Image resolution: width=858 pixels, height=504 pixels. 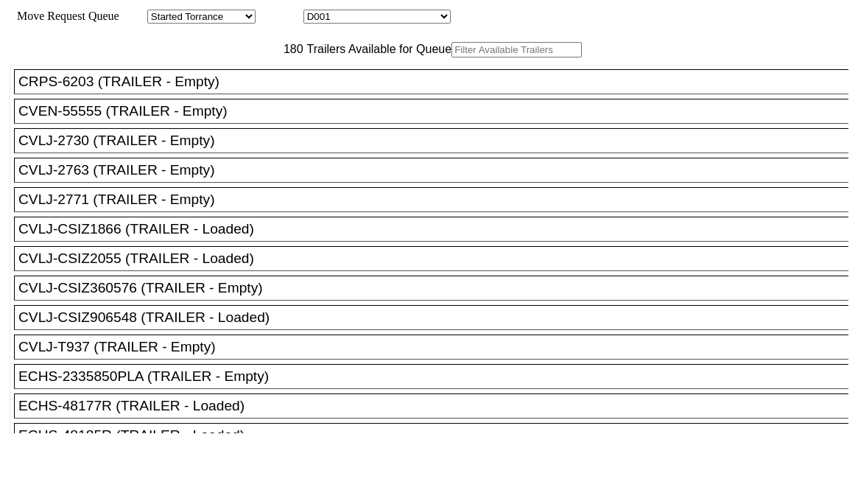 What do you see at coordinates (516, 49) in the screenshot?
I see `input: Filter Available Trailers` at bounding box center [516, 49].